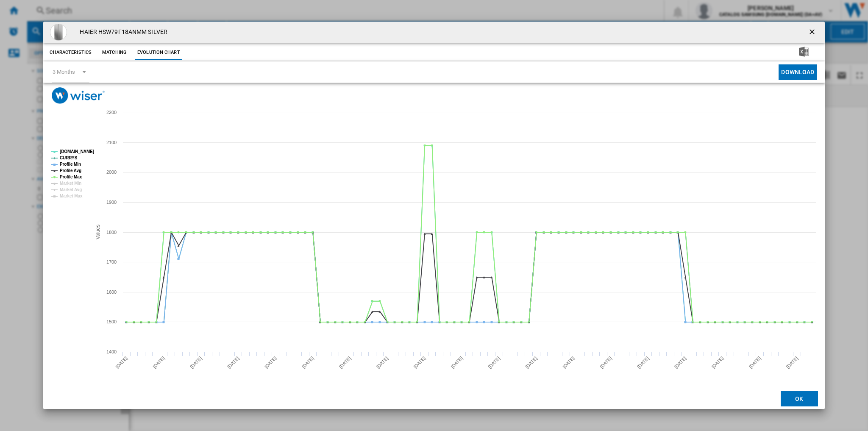  Describe the element at coordinates (63, 72) in the screenshot. I see `div: 3 Months` at that location.